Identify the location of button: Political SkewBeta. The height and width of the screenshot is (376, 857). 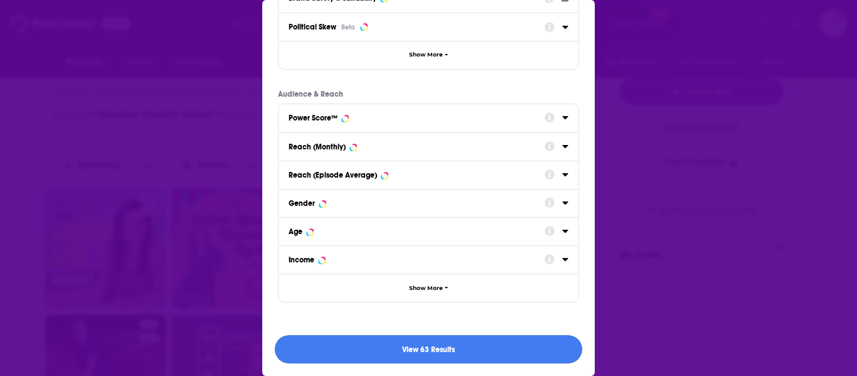
(417, 26).